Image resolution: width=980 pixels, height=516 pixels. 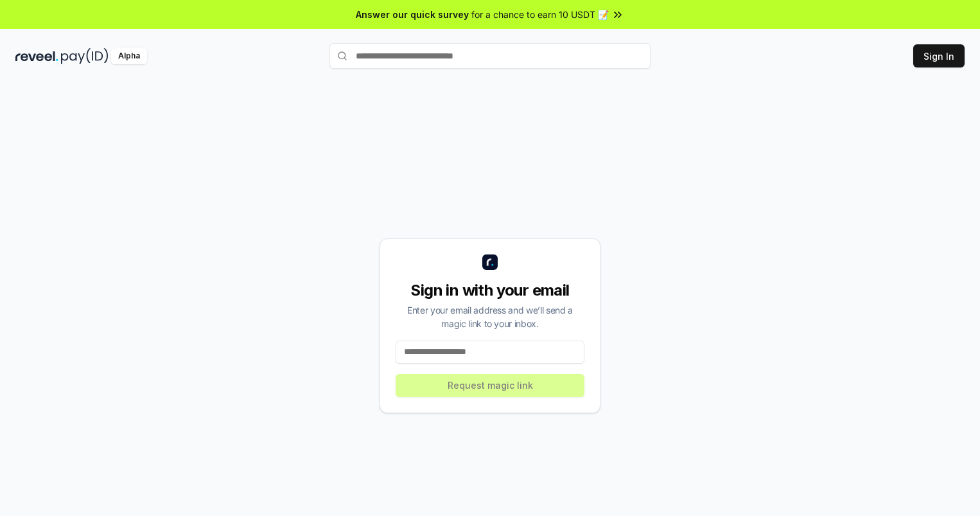 What do you see at coordinates (490, 317) in the screenshot?
I see `div: Enter your email address and we’ll send a magic link to your inbox.` at bounding box center [490, 317].